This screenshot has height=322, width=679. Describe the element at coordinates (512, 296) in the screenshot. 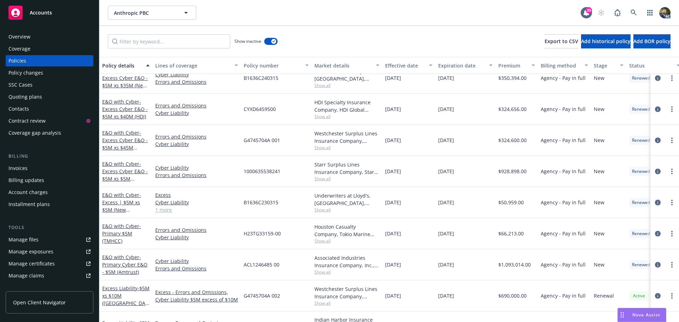

I see `span: $690,000.00` at that location.